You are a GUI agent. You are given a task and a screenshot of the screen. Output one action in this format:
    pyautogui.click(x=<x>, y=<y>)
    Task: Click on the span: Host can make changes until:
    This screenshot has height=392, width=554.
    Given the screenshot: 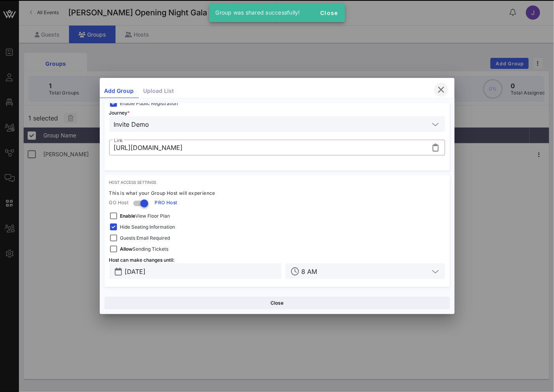 What is the action you would take?
    pyautogui.click(x=142, y=260)
    